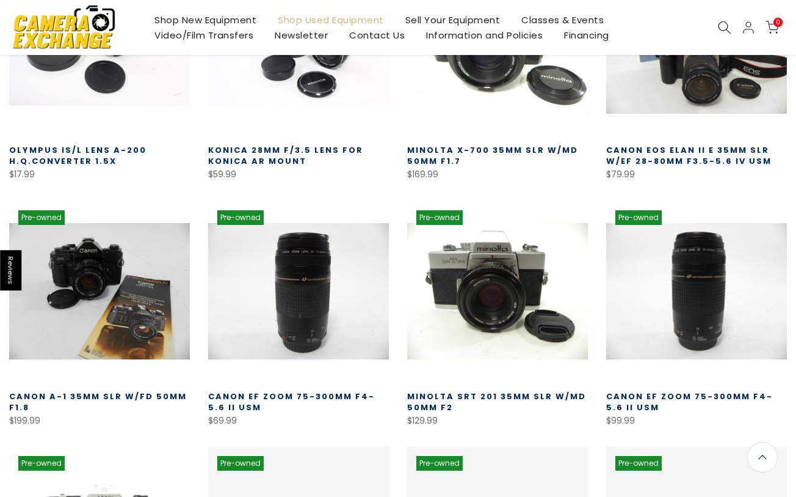 This screenshot has width=796, height=497. Describe the element at coordinates (689, 155) in the screenshot. I see `a: Canon EOS Elan II E 35mm SLR w/EF 28-80mm f3.5-5.6 IV USM` at that location.